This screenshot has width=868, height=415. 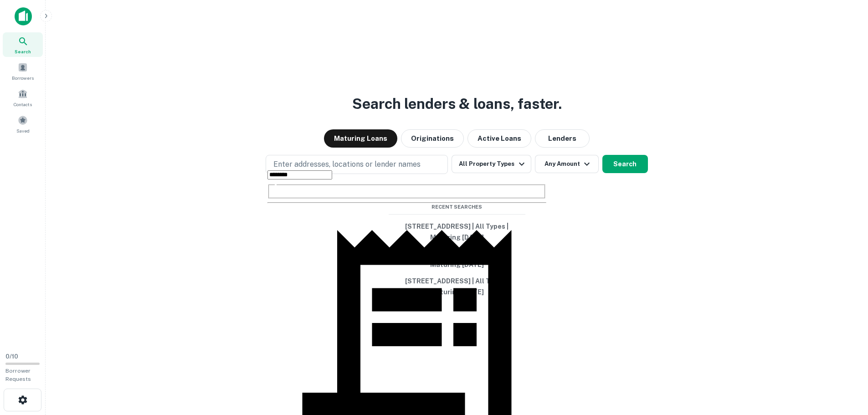 What do you see at coordinates (846, 335) in the screenshot?
I see `div: Chat Widget` at bounding box center [846, 335].